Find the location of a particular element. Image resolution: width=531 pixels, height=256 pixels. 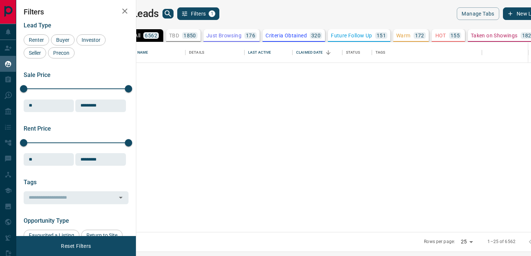

span: Favourited a Listing is located at coordinates (51, 235).